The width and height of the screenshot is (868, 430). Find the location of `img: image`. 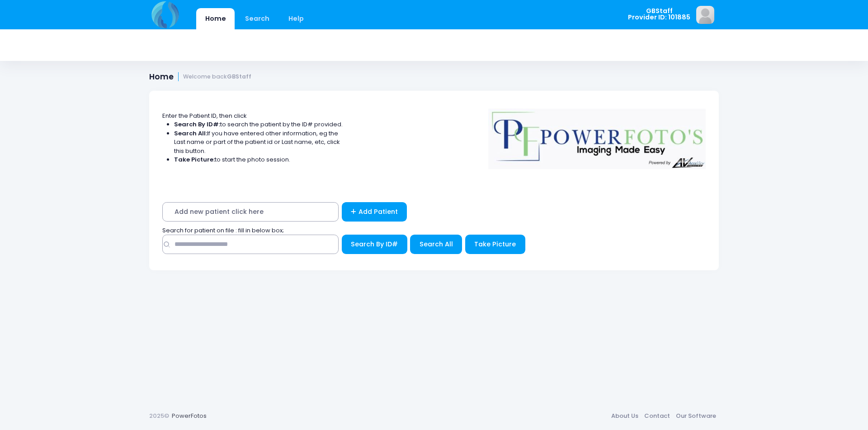

img: image is located at coordinates (705, 15).